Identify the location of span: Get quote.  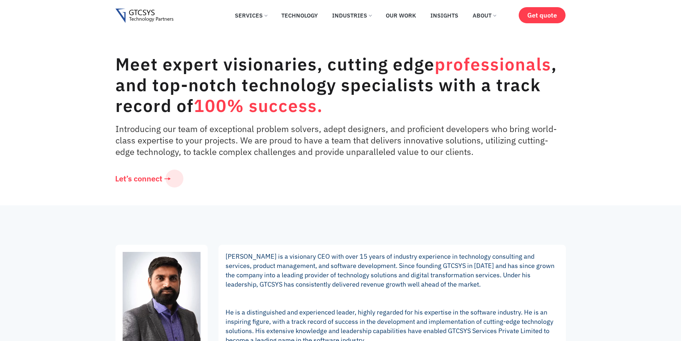
(542, 15).